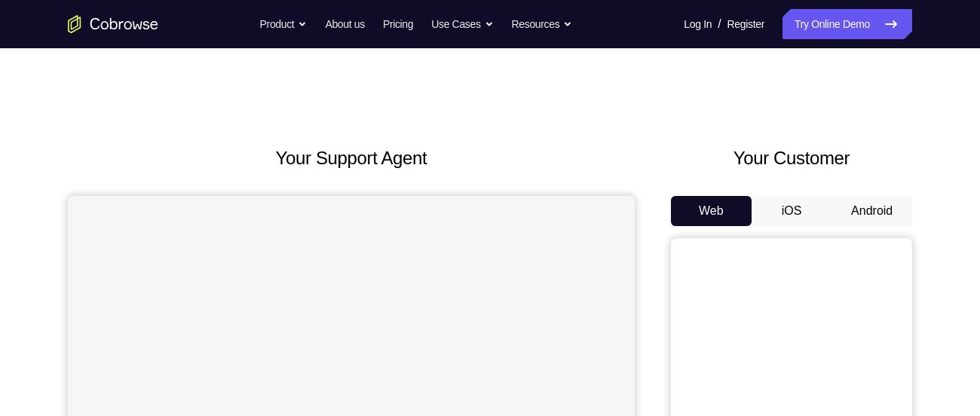 Image resolution: width=980 pixels, height=416 pixels. What do you see at coordinates (697, 24) in the screenshot?
I see `a: Log In` at bounding box center [697, 24].